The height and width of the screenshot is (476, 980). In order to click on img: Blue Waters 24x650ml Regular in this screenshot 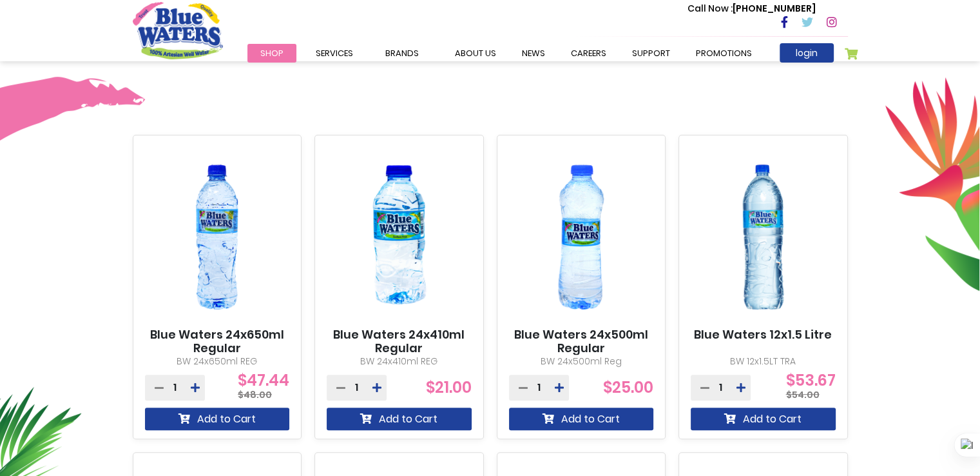, I will do `click(217, 237)`.